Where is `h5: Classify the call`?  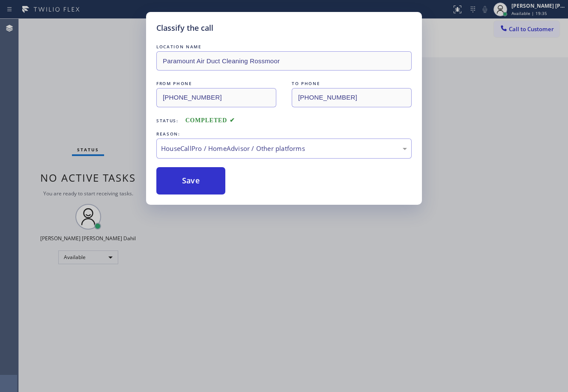 h5: Classify the call is located at coordinates (185, 28).